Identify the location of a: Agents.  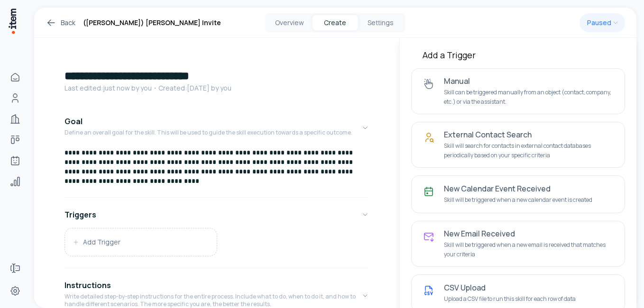
(15, 161).